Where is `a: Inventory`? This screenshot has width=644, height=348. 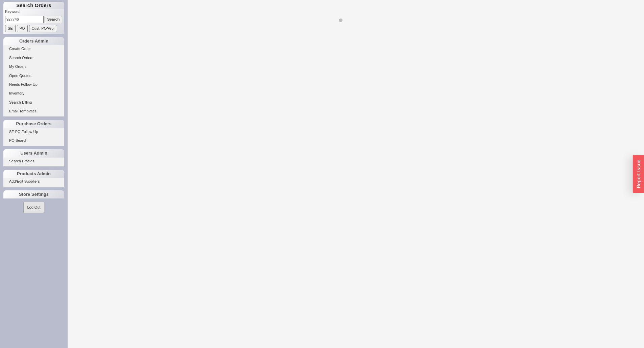 a: Inventory is located at coordinates (34, 93).